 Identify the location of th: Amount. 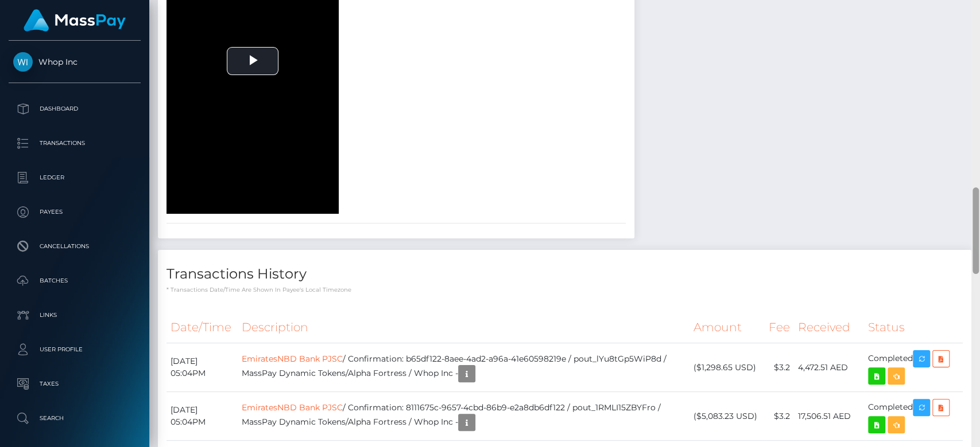
(726, 327).